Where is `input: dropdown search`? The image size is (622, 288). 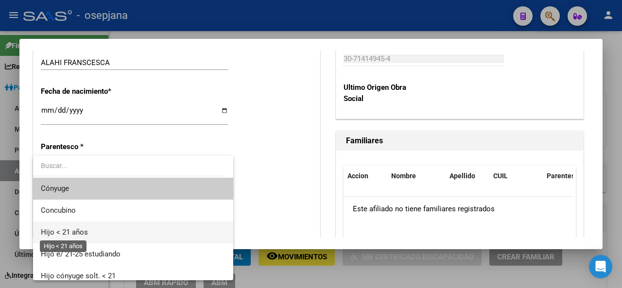 input: dropdown search is located at coordinates (129, 166).